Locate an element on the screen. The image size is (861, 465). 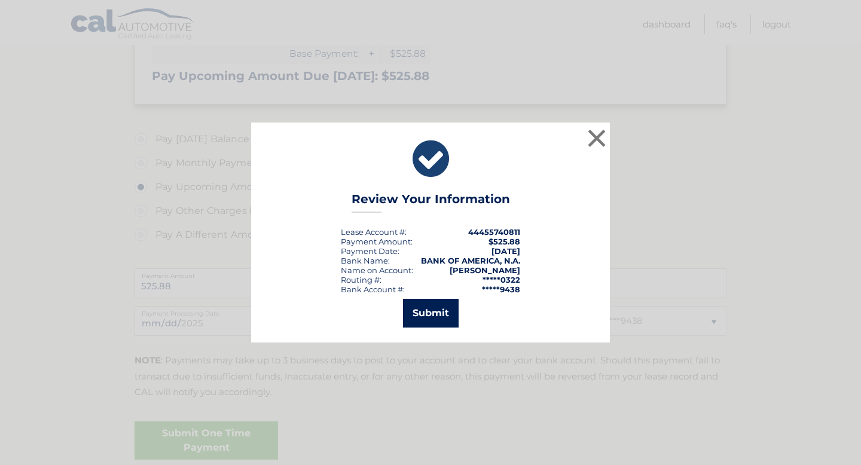
button: Submit is located at coordinates (430, 313).